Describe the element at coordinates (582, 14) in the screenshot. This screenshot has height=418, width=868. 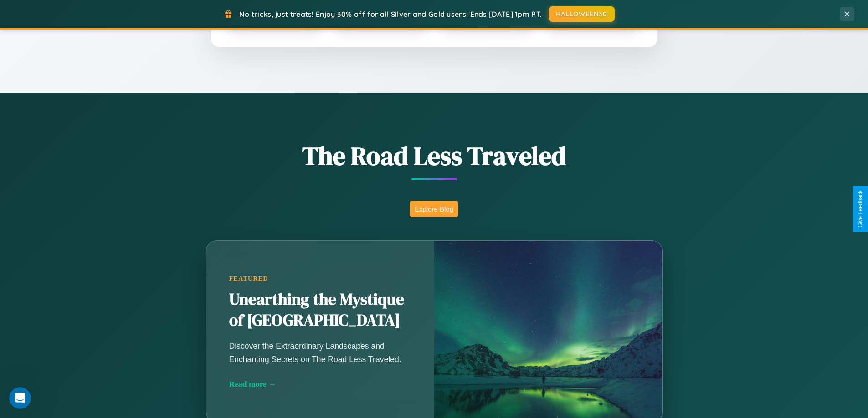
I see `button: HALLOWEEN30` at that location.